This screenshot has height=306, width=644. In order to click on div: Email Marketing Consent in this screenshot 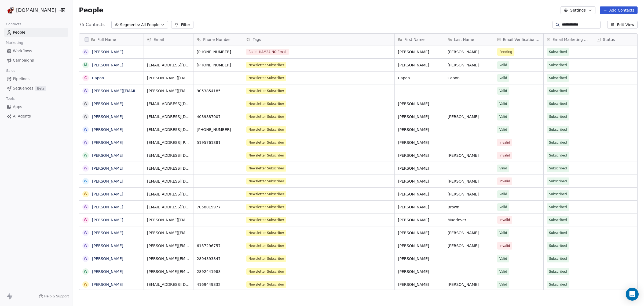, I will do `click(569, 39)`.